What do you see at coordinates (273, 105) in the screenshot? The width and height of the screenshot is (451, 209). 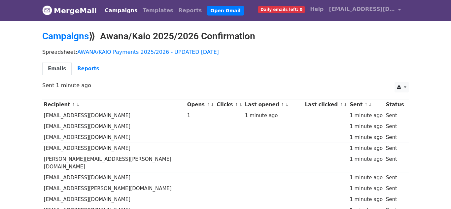 I see `th: Last opened` at bounding box center [273, 105].